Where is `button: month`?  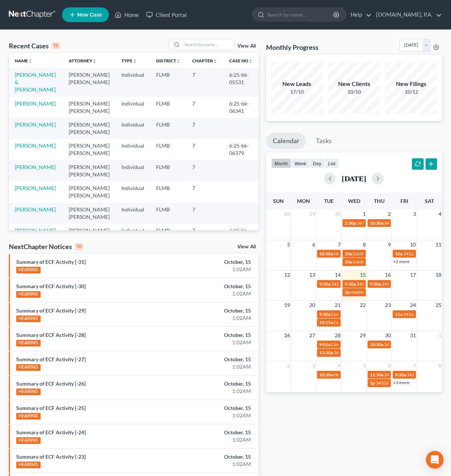
button: month is located at coordinates (281, 163).